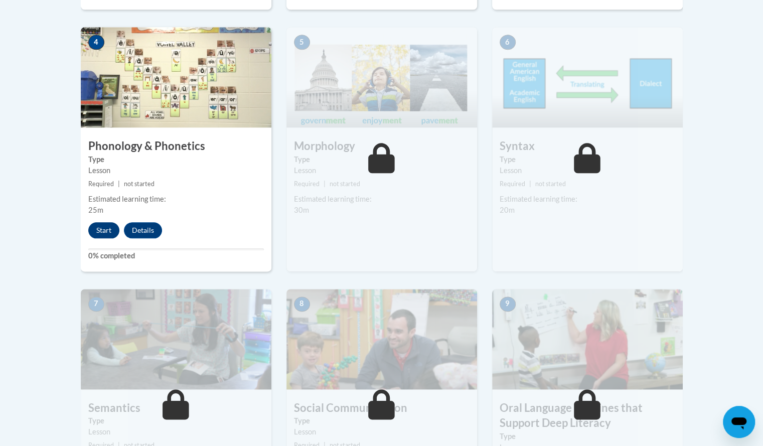 This screenshot has width=763, height=446. What do you see at coordinates (382, 146) in the screenshot?
I see `h3: Morphology` at bounding box center [382, 146].